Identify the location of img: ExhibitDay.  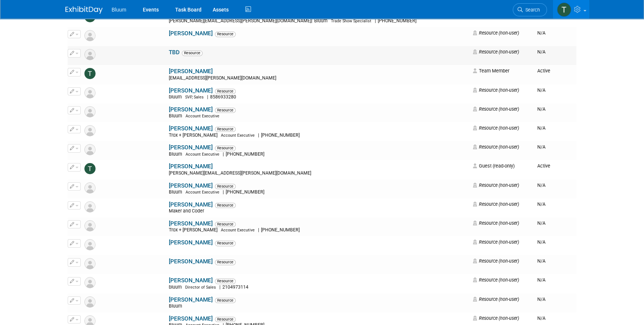
(84, 10).